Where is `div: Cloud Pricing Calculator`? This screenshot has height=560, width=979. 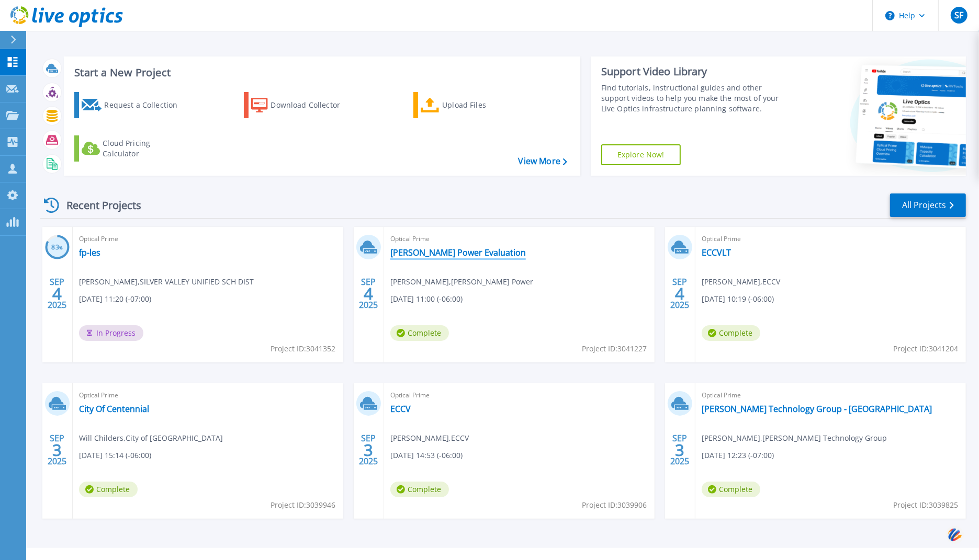 div: Cloud Pricing Calculator is located at coordinates (144, 149).